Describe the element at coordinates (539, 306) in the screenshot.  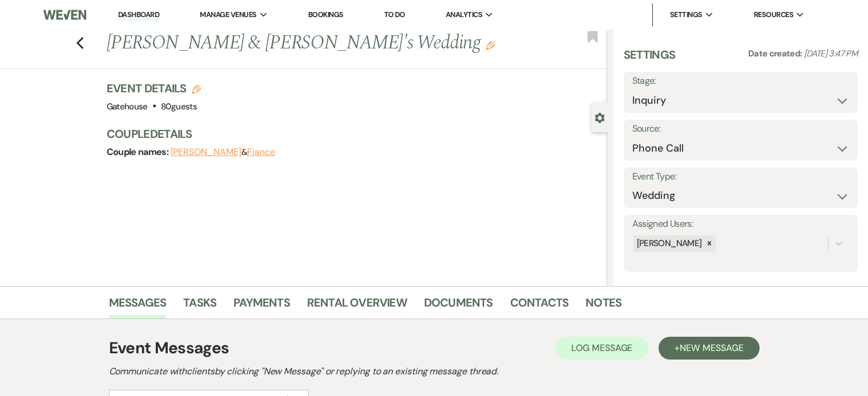
I see `a: Contacts` at that location.